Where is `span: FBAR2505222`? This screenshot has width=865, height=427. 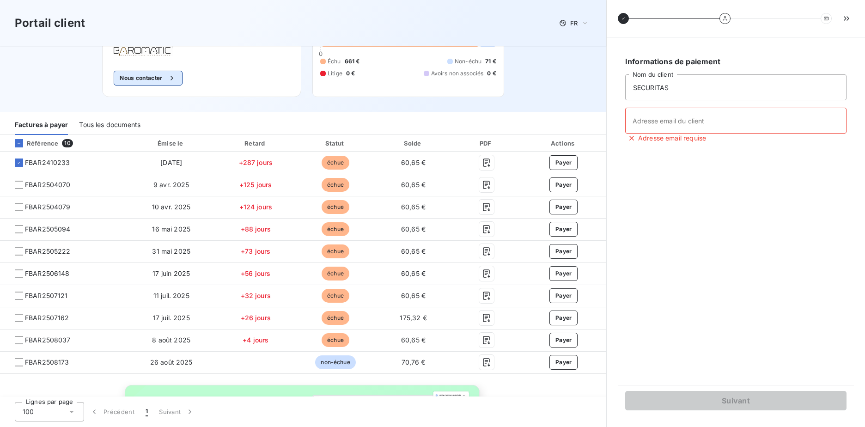 span: FBAR2505222 is located at coordinates (48, 251).